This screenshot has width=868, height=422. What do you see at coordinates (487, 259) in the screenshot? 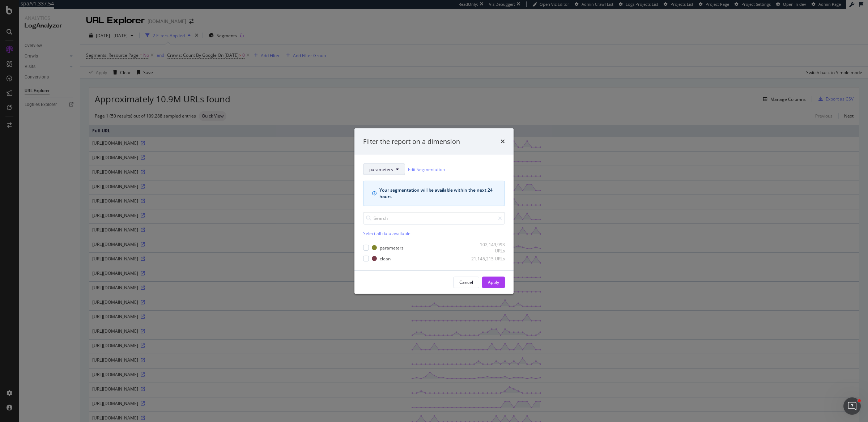
I see `div: 21,145,215 URLs` at bounding box center [487, 259].